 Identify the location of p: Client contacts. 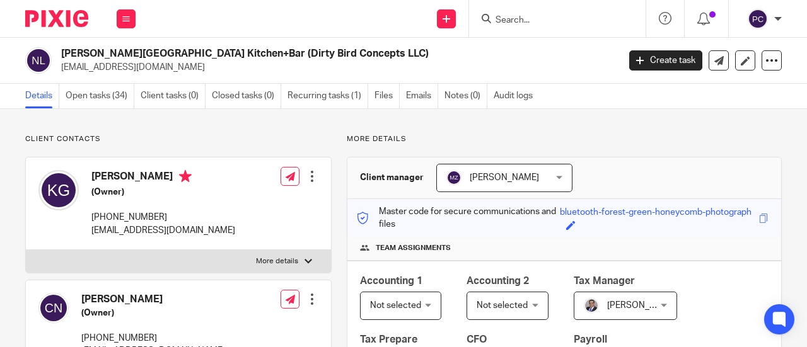
(178, 139).